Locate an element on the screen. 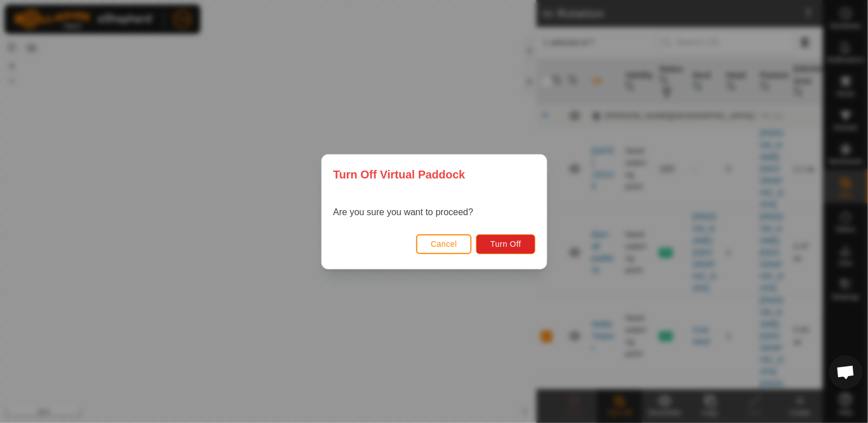 This screenshot has width=868, height=423. span: Turn Off is located at coordinates (506, 244).